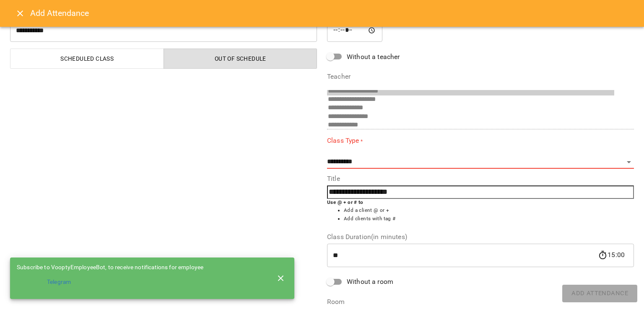 Image resolution: width=644 pixels, height=309 pixels. What do you see at coordinates (332, 13) in the screenshot?
I see `h6: Add Attendance` at bounding box center [332, 13].